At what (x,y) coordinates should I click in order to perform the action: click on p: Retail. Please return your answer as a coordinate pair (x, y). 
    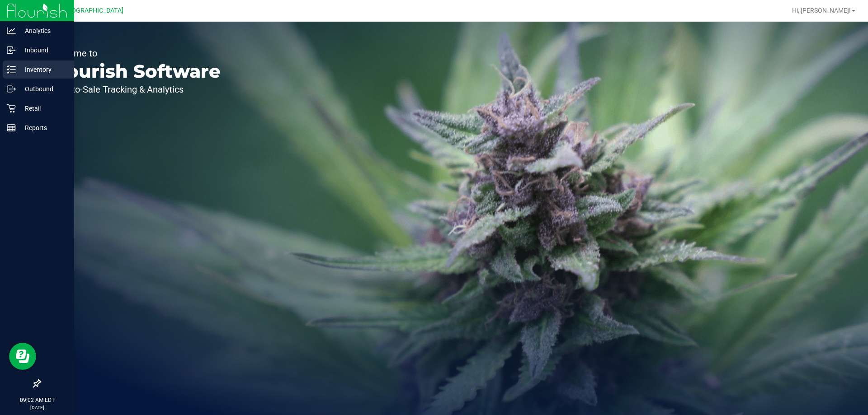
    Looking at the image, I should click on (43, 108).